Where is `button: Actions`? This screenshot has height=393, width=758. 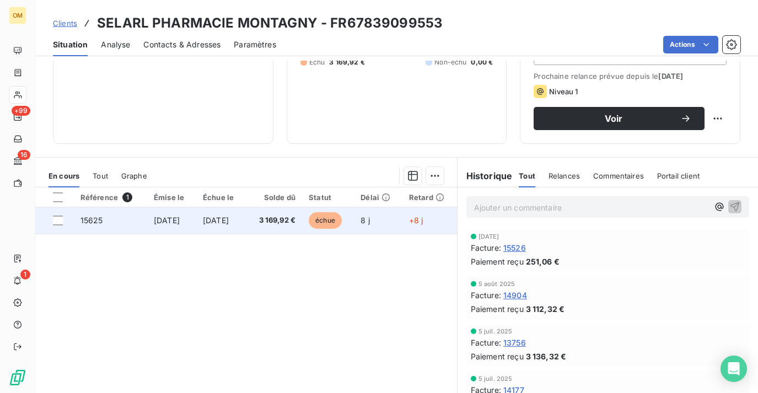
button: Actions is located at coordinates (691, 45).